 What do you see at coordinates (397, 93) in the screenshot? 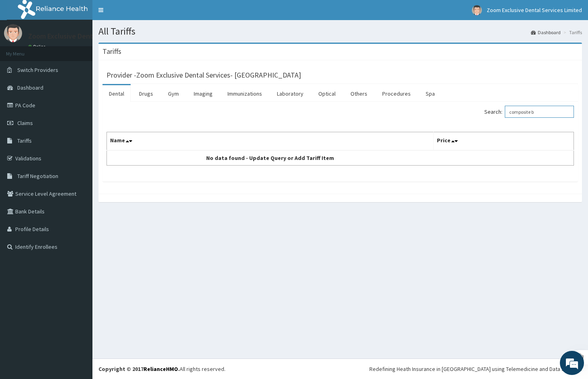
I see `a: Procedures` at bounding box center [397, 93].